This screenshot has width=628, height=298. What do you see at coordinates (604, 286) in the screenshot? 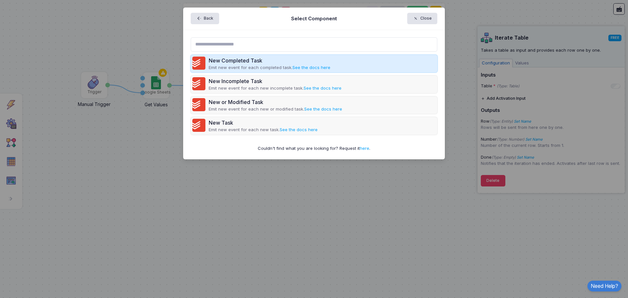
I see `a: Need Help?` at bounding box center [604, 286].